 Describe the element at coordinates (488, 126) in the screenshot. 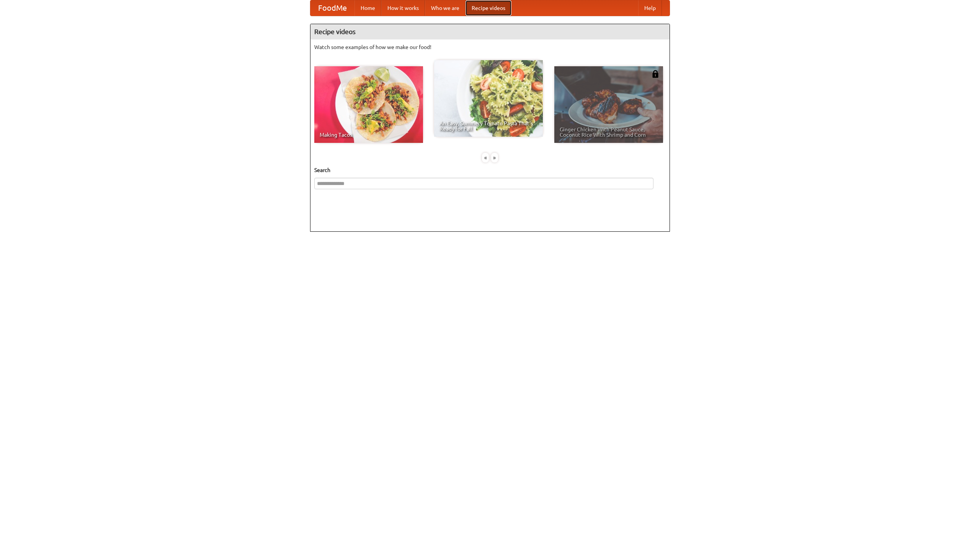

I see `span: An Easy, Summery Tomato Pasta That's Ready for Fall` at that location.